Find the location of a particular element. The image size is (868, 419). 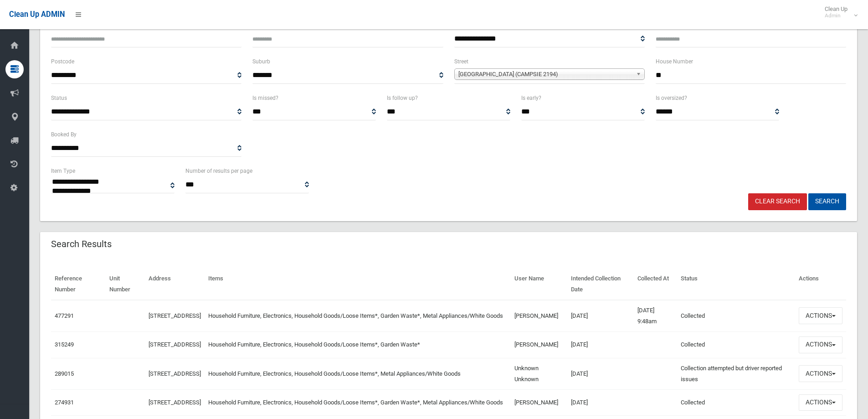

td: Collection attempted but driver reported issues is located at coordinates (735, 373).